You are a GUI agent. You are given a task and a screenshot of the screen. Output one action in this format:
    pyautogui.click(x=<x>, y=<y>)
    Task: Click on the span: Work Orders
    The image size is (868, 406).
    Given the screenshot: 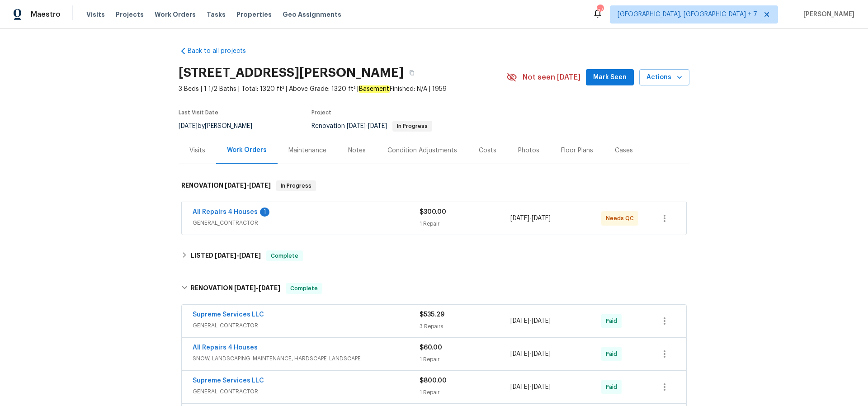 What is the action you would take?
    pyautogui.click(x=175, y=15)
    